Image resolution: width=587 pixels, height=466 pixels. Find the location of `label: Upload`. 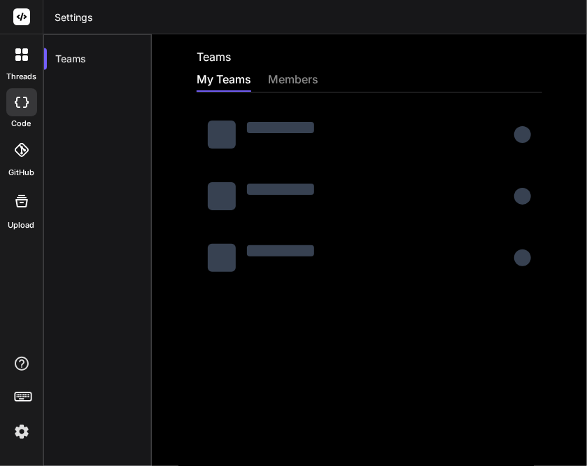

label: Upload is located at coordinates (22, 225).